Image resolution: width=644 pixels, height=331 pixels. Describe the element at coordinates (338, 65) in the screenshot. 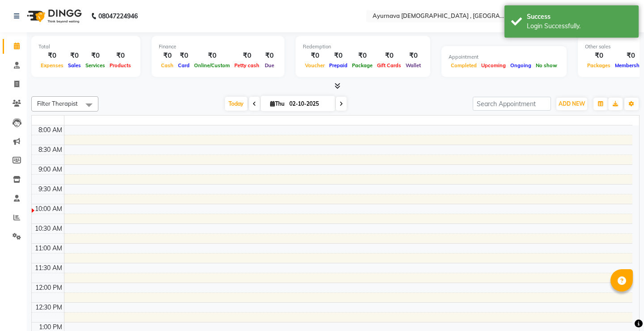

I see `span: Prepaid` at that location.